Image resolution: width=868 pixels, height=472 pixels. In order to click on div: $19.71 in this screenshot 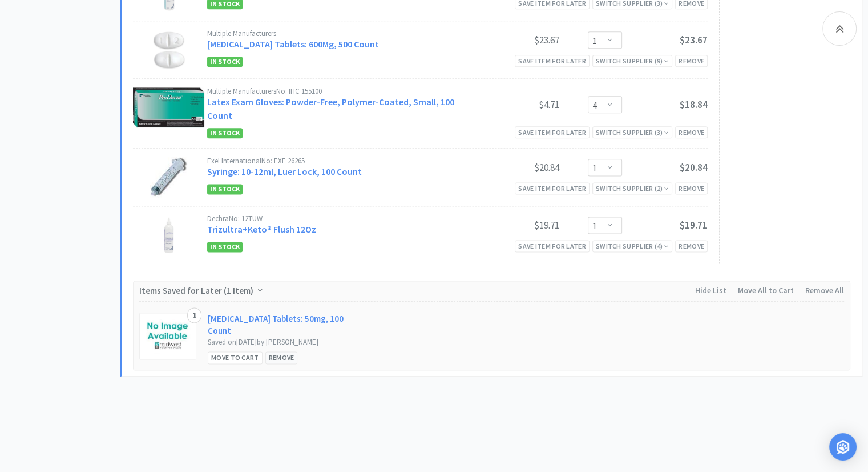, I will do `click(517, 225)`.